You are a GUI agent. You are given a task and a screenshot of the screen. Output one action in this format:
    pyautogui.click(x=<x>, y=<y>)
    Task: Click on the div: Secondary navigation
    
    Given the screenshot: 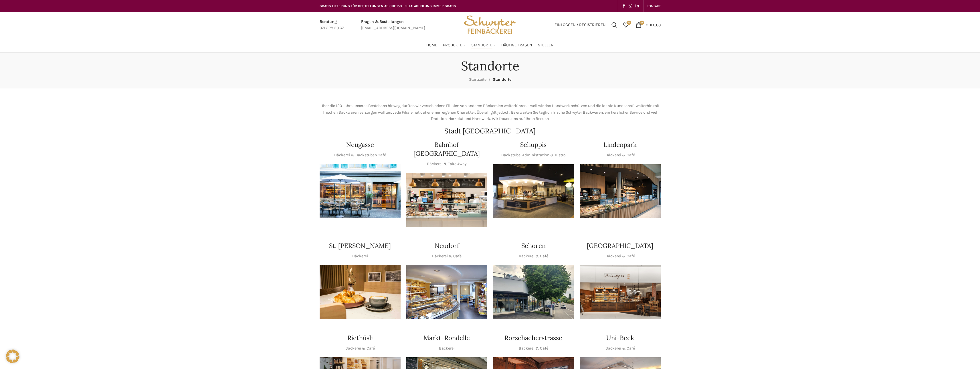 What is the action you would take?
    pyautogui.click(x=653, y=6)
    